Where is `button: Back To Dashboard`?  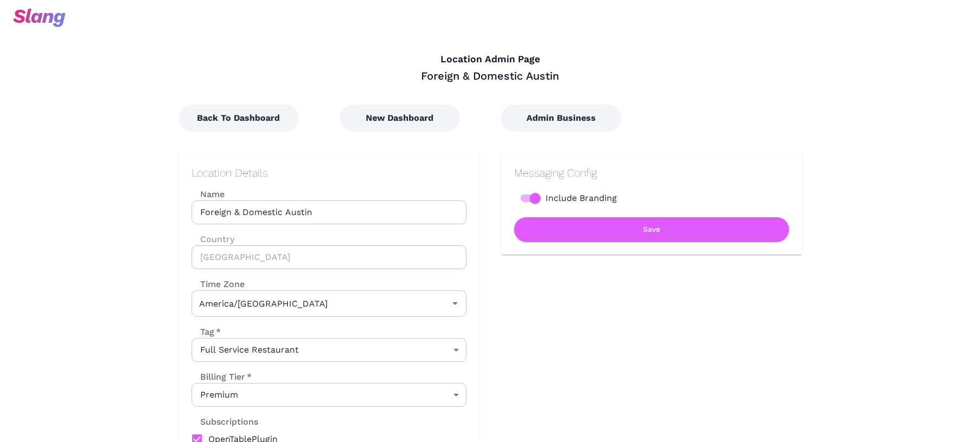
button: Back To Dashboard is located at coordinates (238, 118).